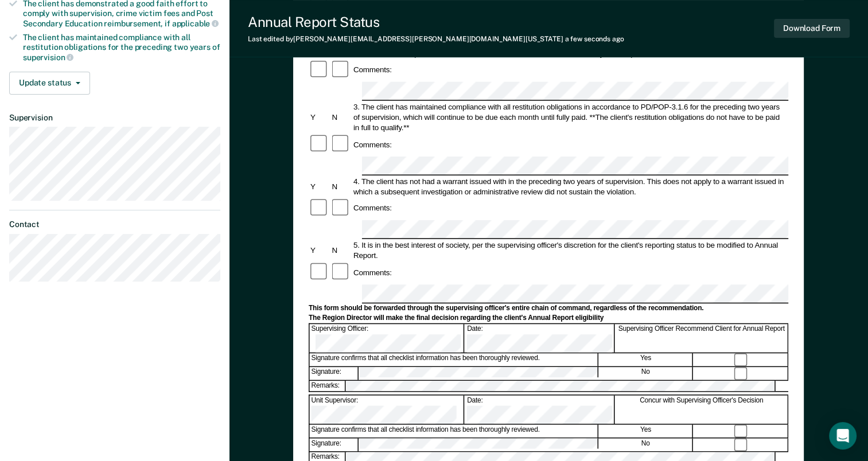 The height and width of the screenshot is (461, 868). What do you see at coordinates (114, 118) in the screenshot?
I see `dt: Supervision` at bounding box center [114, 118].